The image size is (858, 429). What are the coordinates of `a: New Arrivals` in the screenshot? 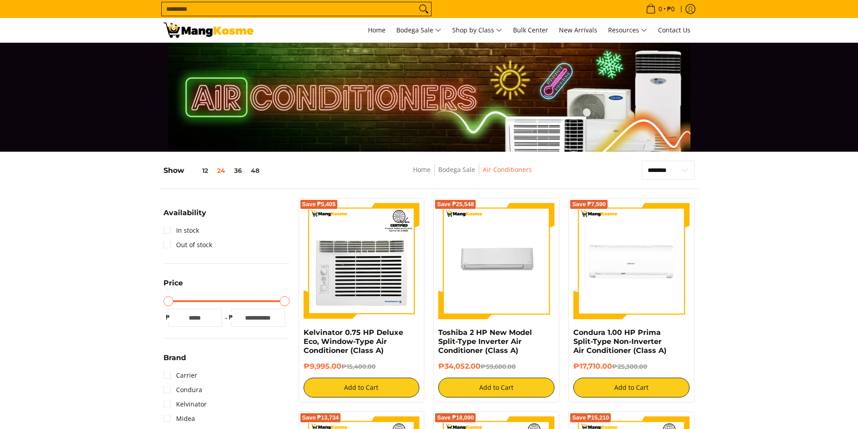 It's located at (578, 30).